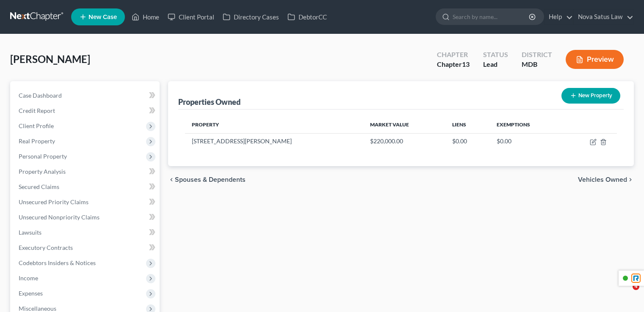 The image size is (644, 312). What do you see at coordinates (559, 17) in the screenshot?
I see `a: Help` at bounding box center [559, 17].